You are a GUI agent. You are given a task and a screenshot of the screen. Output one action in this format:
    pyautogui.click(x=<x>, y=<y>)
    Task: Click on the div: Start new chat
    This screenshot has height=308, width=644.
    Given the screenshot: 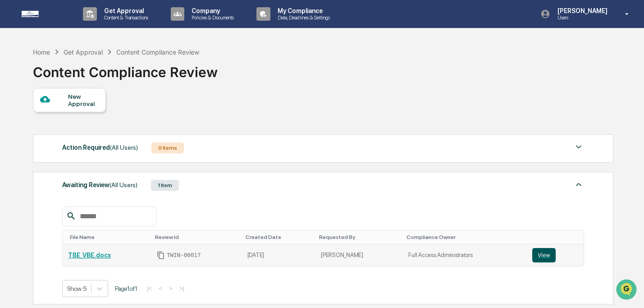 What is the action you would take?
    pyautogui.click(x=89, y=74)
    